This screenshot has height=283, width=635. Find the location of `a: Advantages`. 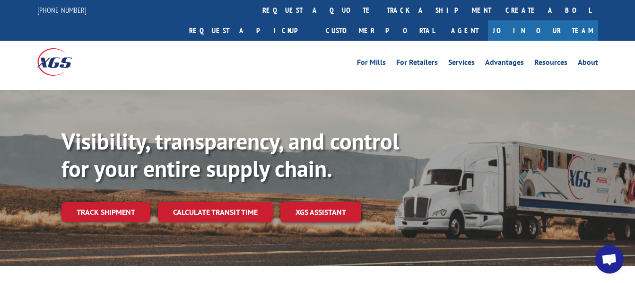

a: Advantages is located at coordinates (505, 64).